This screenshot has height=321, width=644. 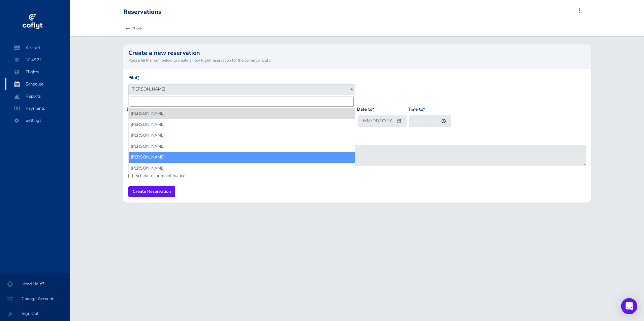 I want to click on span: N1492J, so click(x=38, y=60).